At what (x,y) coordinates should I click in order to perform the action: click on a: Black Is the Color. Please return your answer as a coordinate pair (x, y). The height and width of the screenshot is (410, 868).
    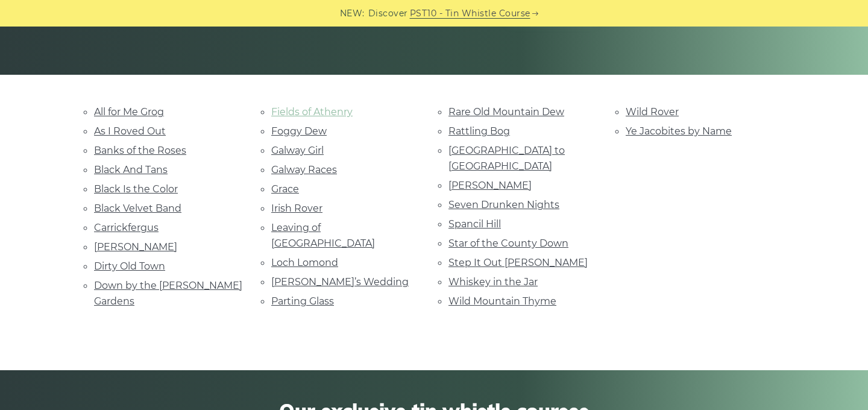
    Looking at the image, I should click on (135, 189).